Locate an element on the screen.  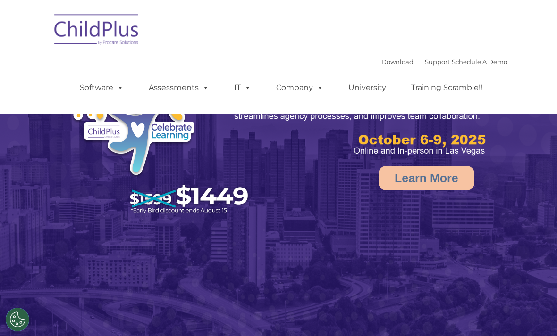
a: Schedule A Demo is located at coordinates (479, 62).